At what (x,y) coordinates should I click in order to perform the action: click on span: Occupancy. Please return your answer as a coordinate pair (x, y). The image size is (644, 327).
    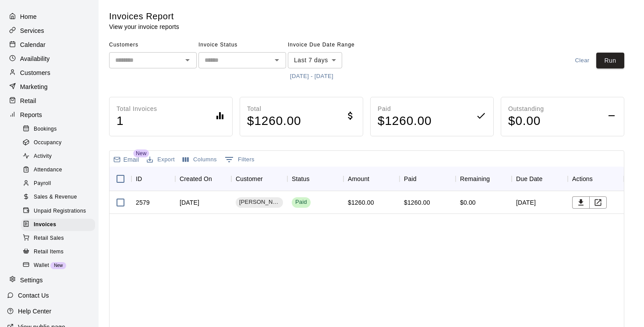
    Looking at the image, I should click on (48, 143).